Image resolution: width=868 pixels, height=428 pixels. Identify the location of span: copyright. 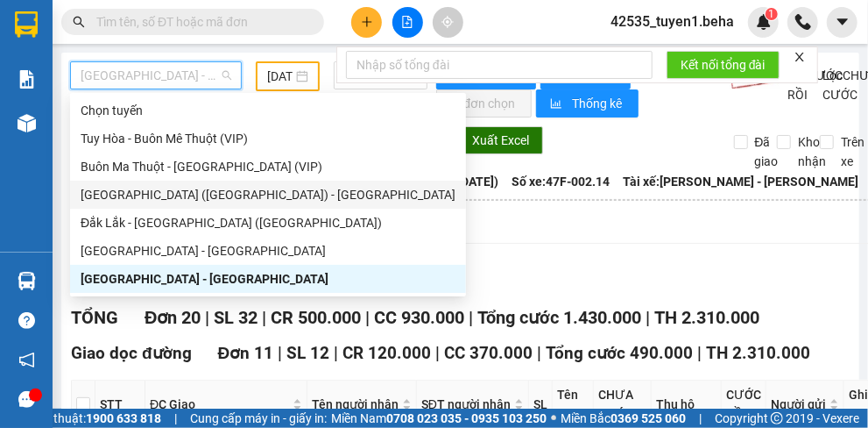
(777, 418).